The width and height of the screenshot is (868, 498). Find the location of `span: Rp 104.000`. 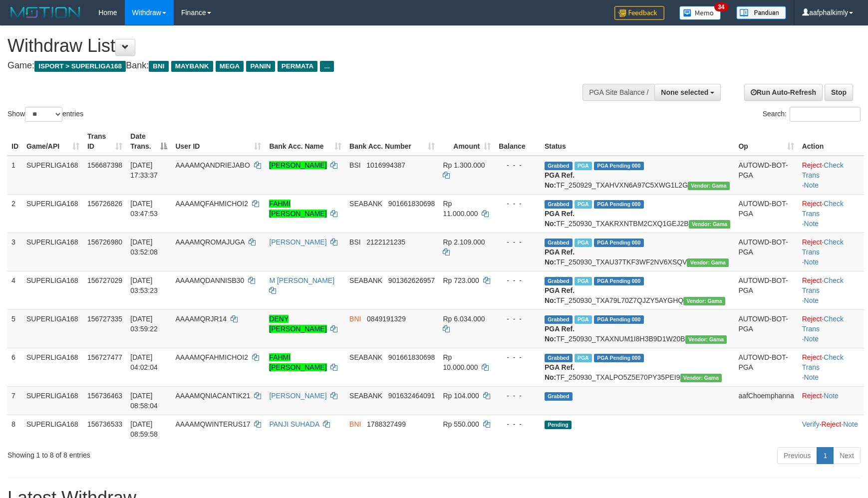

span: Rp 104.000 is located at coordinates (461, 396).